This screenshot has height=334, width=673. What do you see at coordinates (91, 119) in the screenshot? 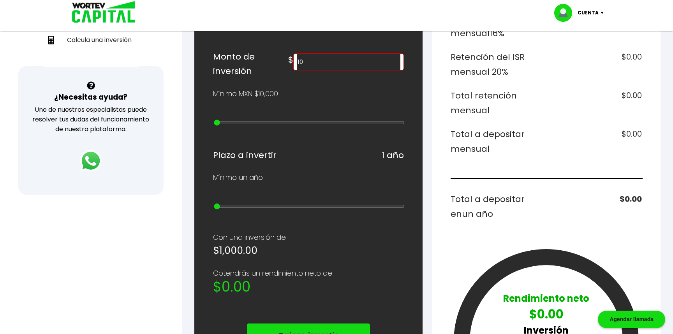
I see `p: Uno de nuestros especialistas puede resolver tus dudas del funcionamiento de nuestra plataforma.` at bounding box center [91, 119].